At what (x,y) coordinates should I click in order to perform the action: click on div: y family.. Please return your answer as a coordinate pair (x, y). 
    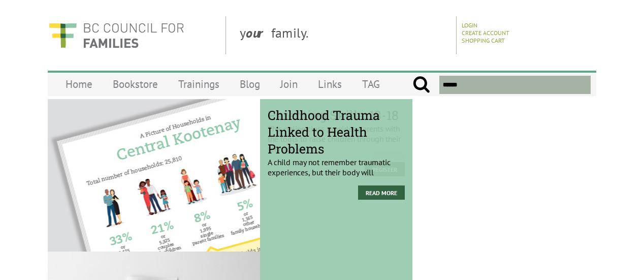
    Looking at the image, I should click on (343, 35).